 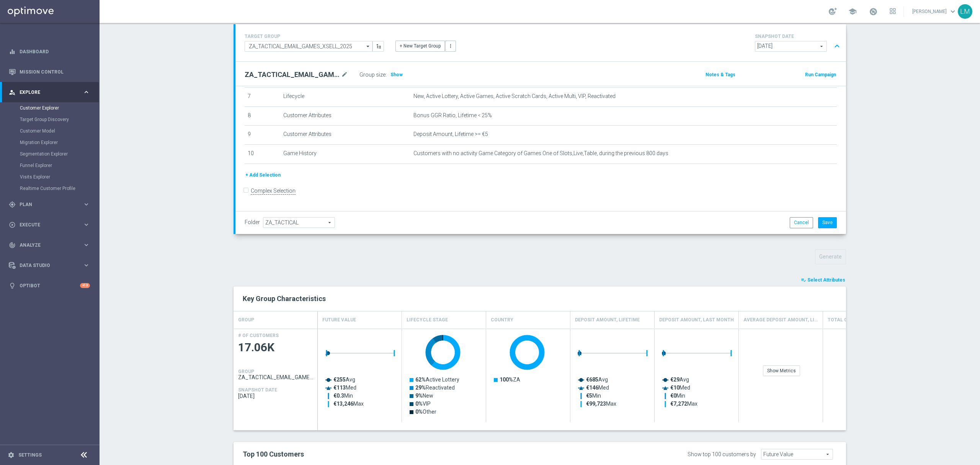 I want to click on text: Med, so click(x=345, y=387).